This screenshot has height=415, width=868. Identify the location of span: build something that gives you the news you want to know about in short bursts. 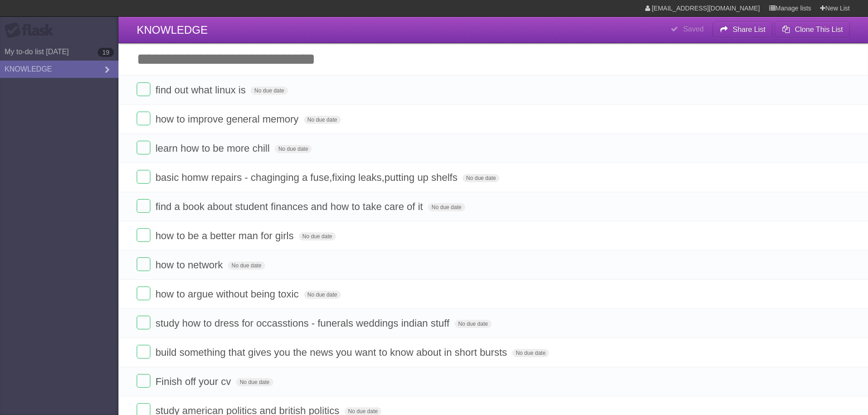
(332, 352).